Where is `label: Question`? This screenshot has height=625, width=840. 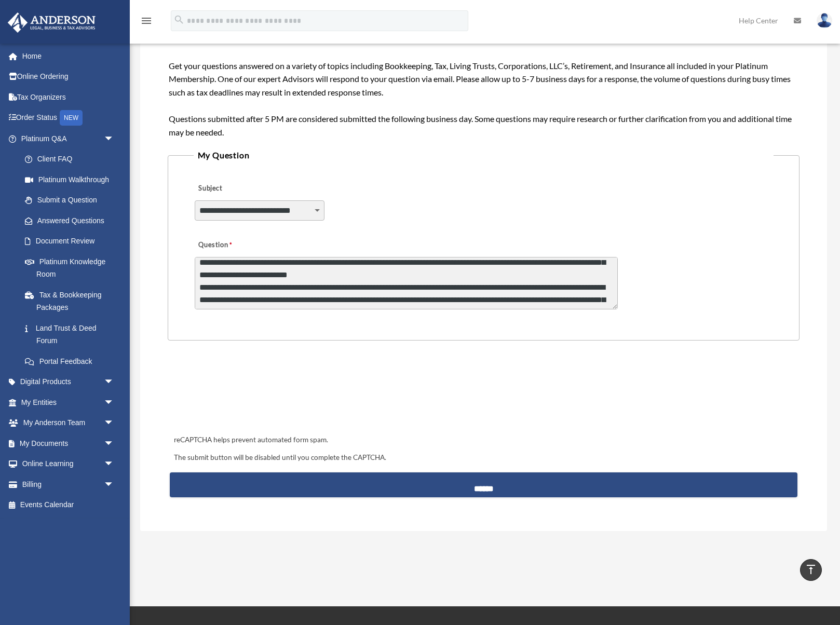 label: Question is located at coordinates (235, 245).